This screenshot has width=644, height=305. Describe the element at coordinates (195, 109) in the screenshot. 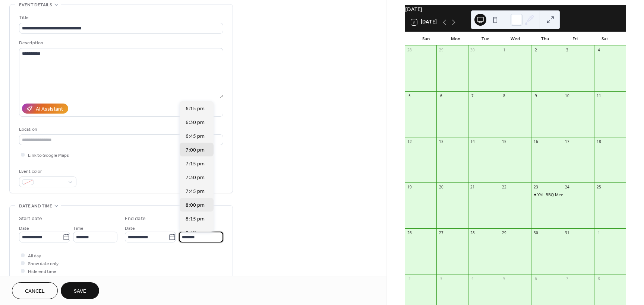

I see `span: 6:15 pm` at that location.